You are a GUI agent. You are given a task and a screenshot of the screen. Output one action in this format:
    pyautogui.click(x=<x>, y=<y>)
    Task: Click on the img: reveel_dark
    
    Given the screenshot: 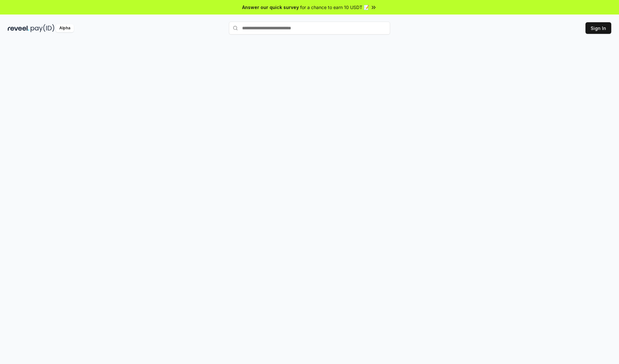 What is the action you would take?
    pyautogui.click(x=18, y=28)
    